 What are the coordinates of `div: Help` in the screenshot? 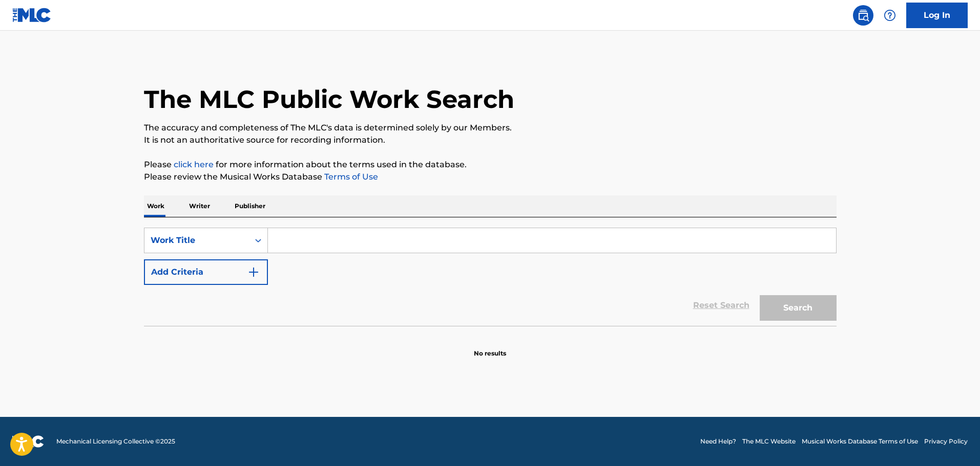 It's located at (890, 16).